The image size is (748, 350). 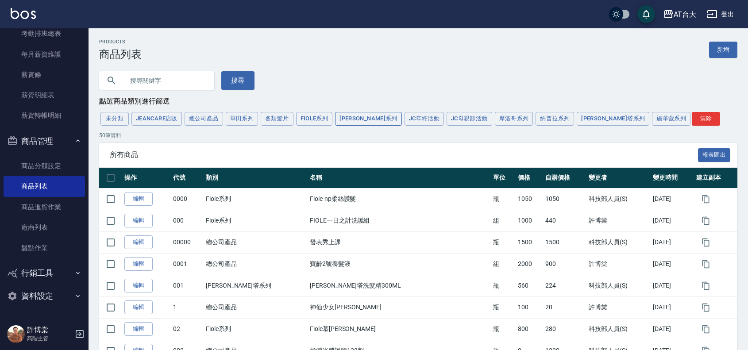 I want to click on td: 1, so click(x=187, y=307).